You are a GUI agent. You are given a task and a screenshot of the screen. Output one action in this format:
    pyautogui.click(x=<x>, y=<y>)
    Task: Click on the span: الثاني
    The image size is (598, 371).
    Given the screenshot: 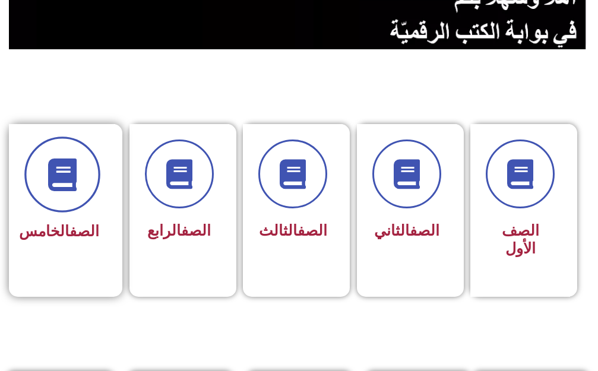 What is the action you would take?
    pyautogui.click(x=407, y=231)
    